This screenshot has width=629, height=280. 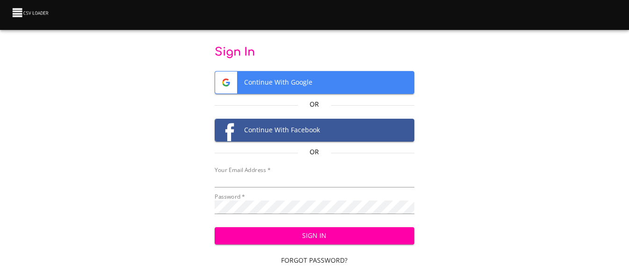 What do you see at coordinates (314, 82) in the screenshot?
I see `span: Continue With Google` at bounding box center [314, 82].